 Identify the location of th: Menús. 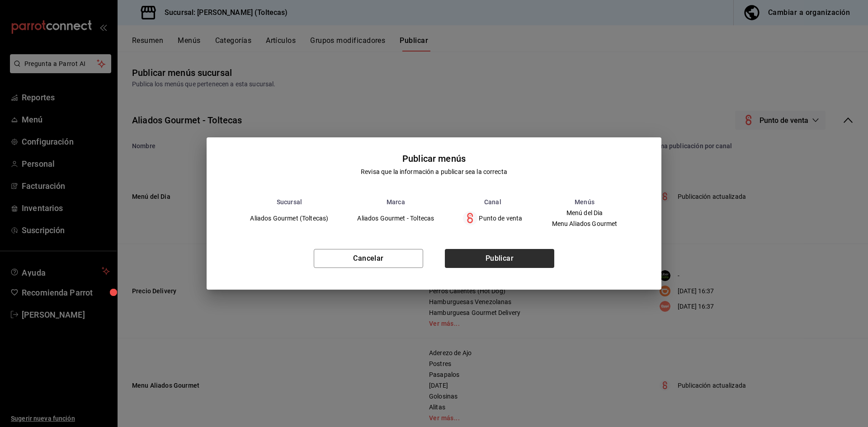
(585, 202).